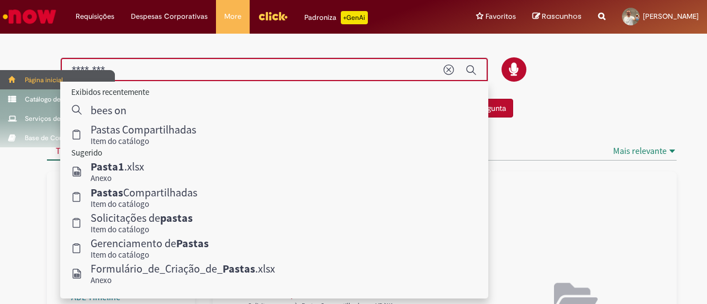 This screenshot has width=707, height=304. I want to click on div: Padroniza, so click(336, 18).